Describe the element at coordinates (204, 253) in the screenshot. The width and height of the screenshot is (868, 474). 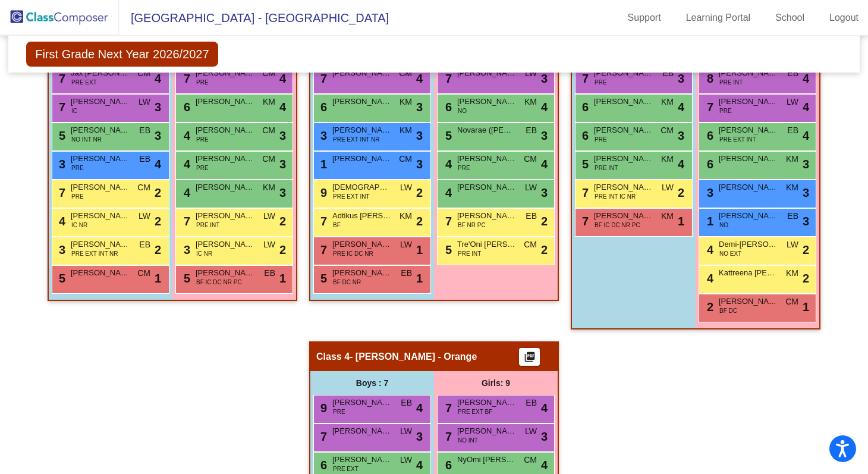
I see `span: IC NR` at that location.